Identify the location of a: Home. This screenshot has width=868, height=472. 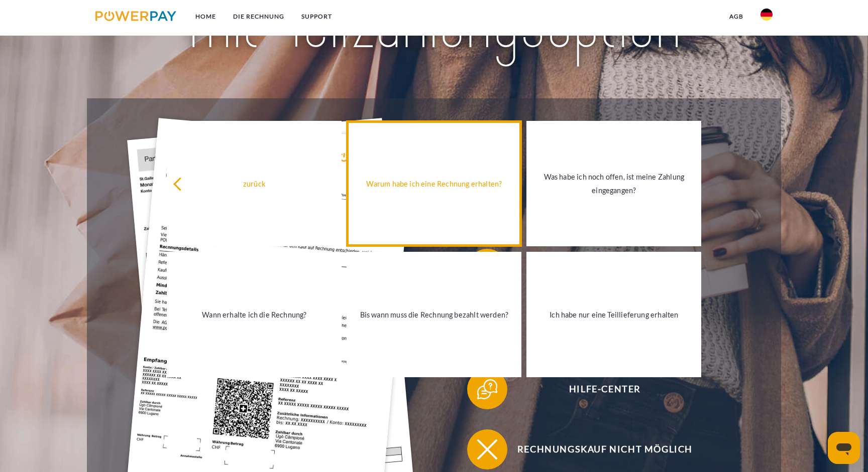
(205, 17).